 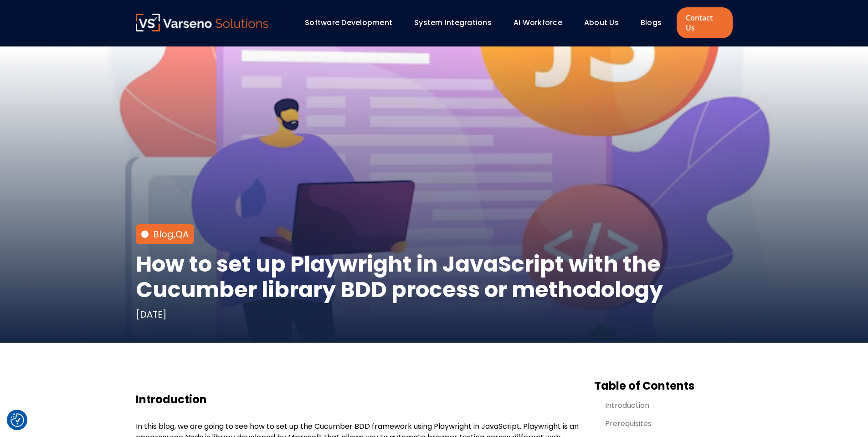 What do you see at coordinates (663, 386) in the screenshot?
I see `h3: Table of Contents` at bounding box center [663, 386].